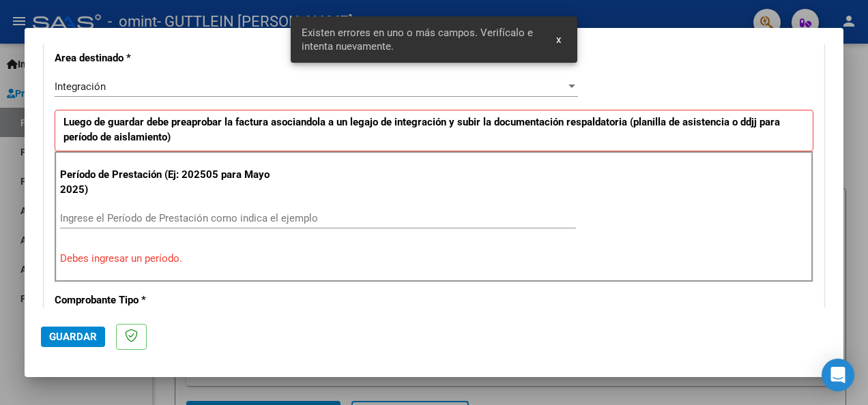 This screenshot has height=405, width=868. I want to click on span: Existen errores en uno o más campos. Verifícalo e intenta nuevamente., so click(421, 39).